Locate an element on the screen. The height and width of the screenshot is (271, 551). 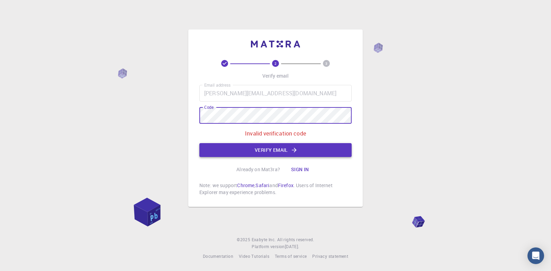
a: Terms of service is located at coordinates (291, 256).